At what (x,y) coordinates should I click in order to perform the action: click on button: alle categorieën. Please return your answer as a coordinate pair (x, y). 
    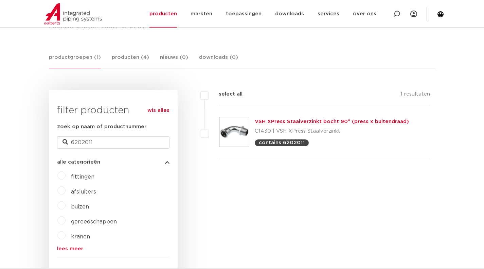
    Looking at the image, I should click on (113, 162).